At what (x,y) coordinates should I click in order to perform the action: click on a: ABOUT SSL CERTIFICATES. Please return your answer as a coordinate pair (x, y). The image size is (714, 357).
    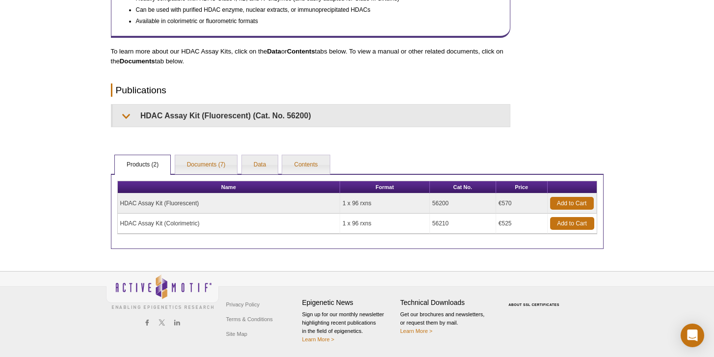
    Looking at the image, I should click on (534, 304).